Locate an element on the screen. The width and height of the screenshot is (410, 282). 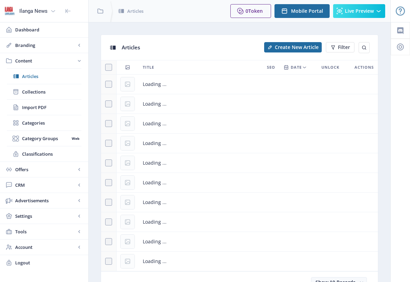
a: Collections is located at coordinates (44, 92).